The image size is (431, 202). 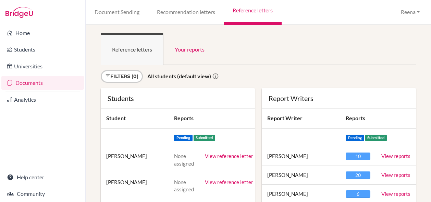 What do you see at coordinates (43, 66) in the screenshot?
I see `a: Universities` at bounding box center [43, 66].